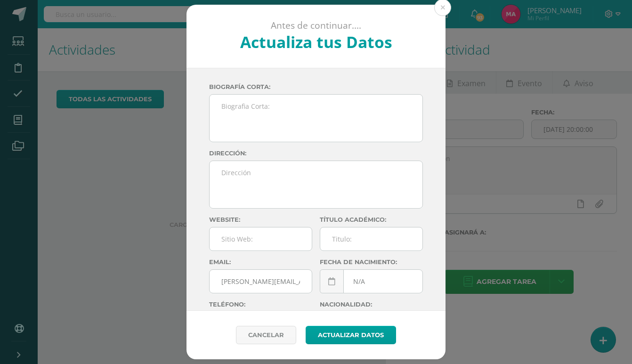 Image resolution: width=632 pixels, height=364 pixels. Describe the element at coordinates (371, 239) in the screenshot. I see `input: Titulo:` at that location.